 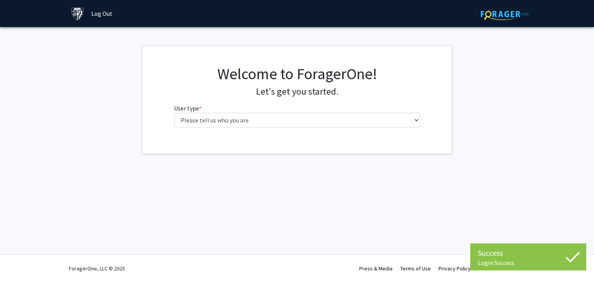 What do you see at coordinates (297, 74) in the screenshot?
I see `h1: Welcome to ForagerOne!` at bounding box center [297, 74].